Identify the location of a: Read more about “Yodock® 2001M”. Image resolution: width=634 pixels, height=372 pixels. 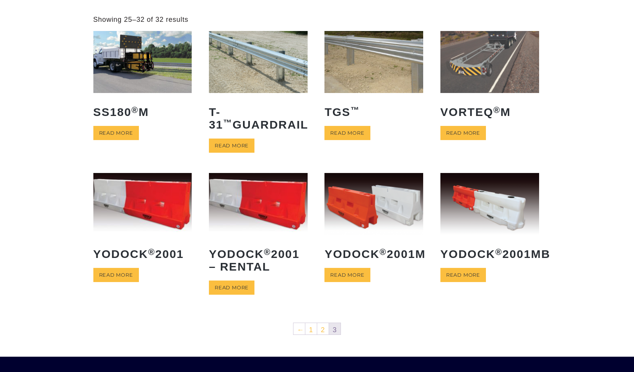
(347, 275).